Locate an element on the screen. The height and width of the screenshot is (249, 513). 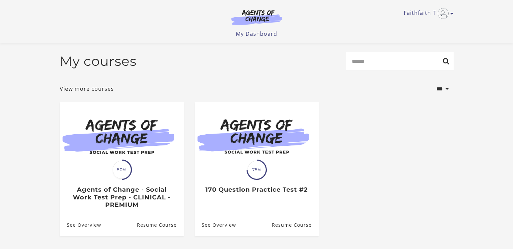
h2: My courses is located at coordinates (98, 61).